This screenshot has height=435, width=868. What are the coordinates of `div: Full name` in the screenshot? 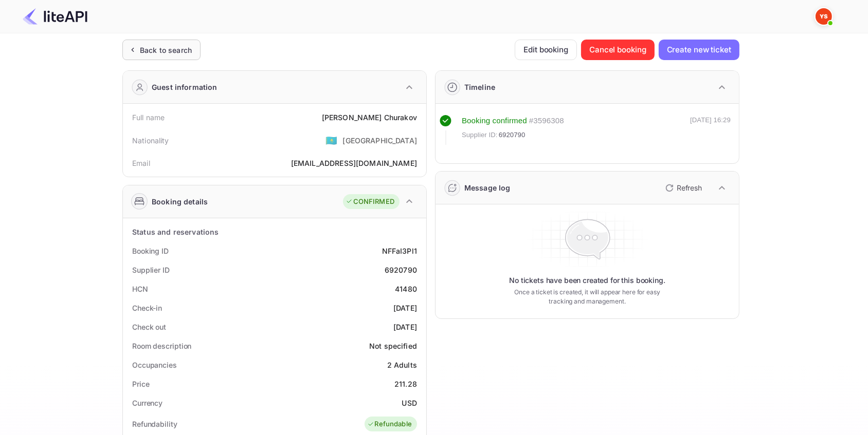 It's located at (148, 117).